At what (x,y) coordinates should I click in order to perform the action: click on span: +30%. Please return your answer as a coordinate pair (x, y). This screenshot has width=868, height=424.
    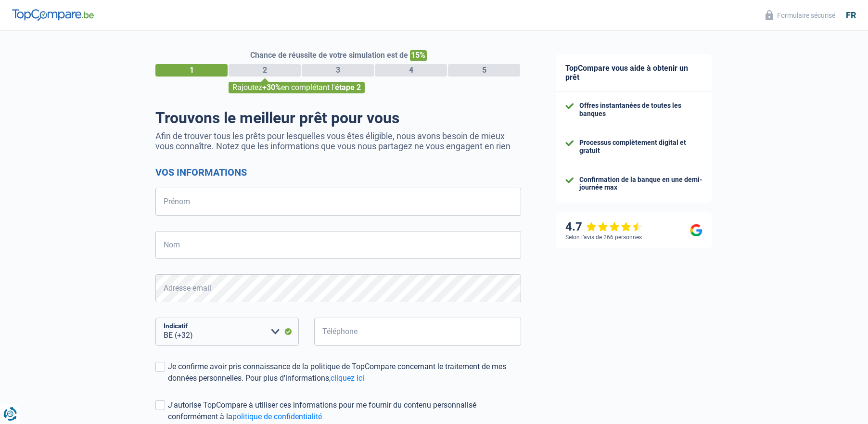
    Looking at the image, I should click on (271, 87).